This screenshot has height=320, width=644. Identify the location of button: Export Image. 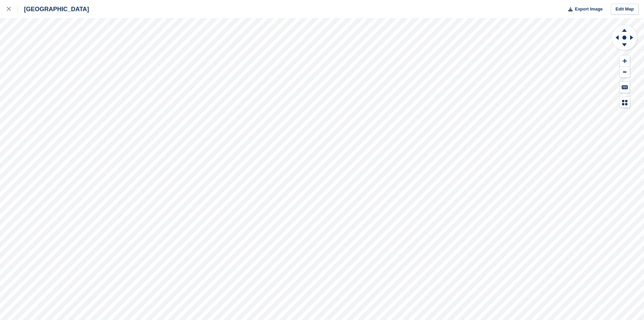
(583, 9).